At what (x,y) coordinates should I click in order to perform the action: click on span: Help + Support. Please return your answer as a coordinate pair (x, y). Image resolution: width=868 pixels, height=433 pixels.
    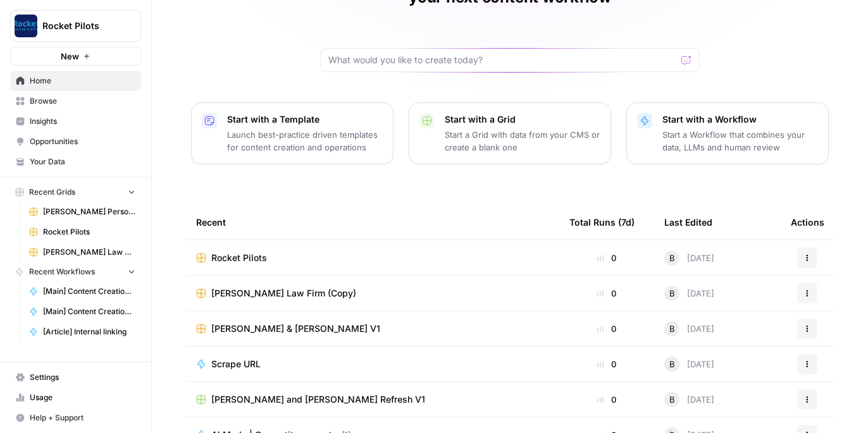
    Looking at the image, I should click on (82, 418).